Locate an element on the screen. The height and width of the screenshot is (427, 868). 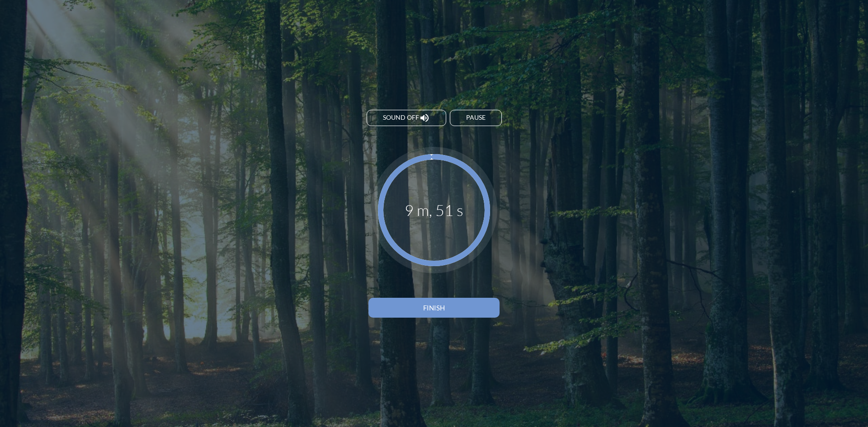
button: Sound off is located at coordinates (406, 118).